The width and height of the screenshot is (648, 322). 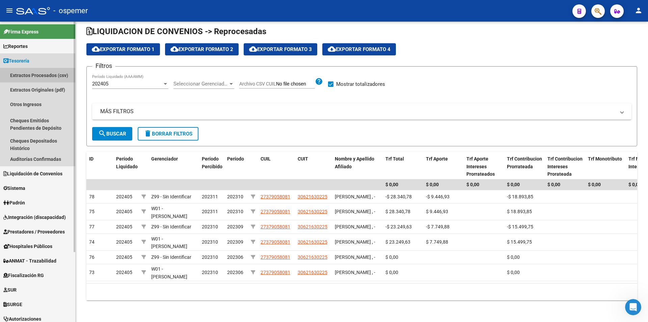 I want to click on span: Período, so click(x=236, y=159).